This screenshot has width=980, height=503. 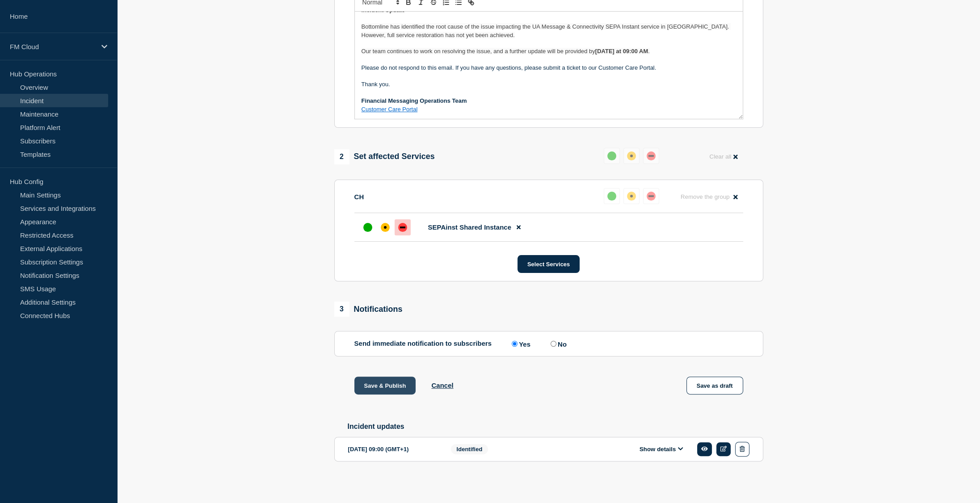 I want to click on span: 2, so click(x=342, y=156).